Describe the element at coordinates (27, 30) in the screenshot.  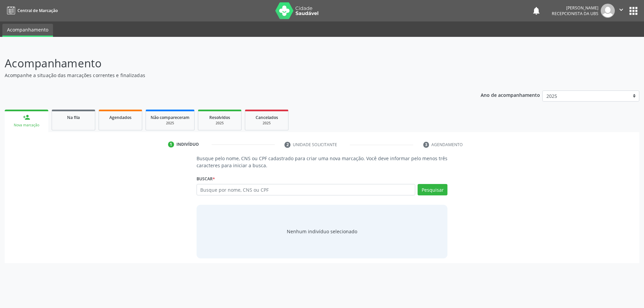
I see `a: Acompanhamento` at that location.